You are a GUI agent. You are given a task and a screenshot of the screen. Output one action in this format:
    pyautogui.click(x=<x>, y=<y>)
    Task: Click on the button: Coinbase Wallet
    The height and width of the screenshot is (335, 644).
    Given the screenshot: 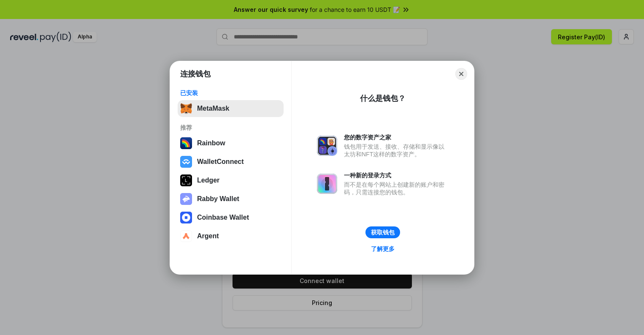 What is the action you would take?
    pyautogui.click(x=230, y=218)
    